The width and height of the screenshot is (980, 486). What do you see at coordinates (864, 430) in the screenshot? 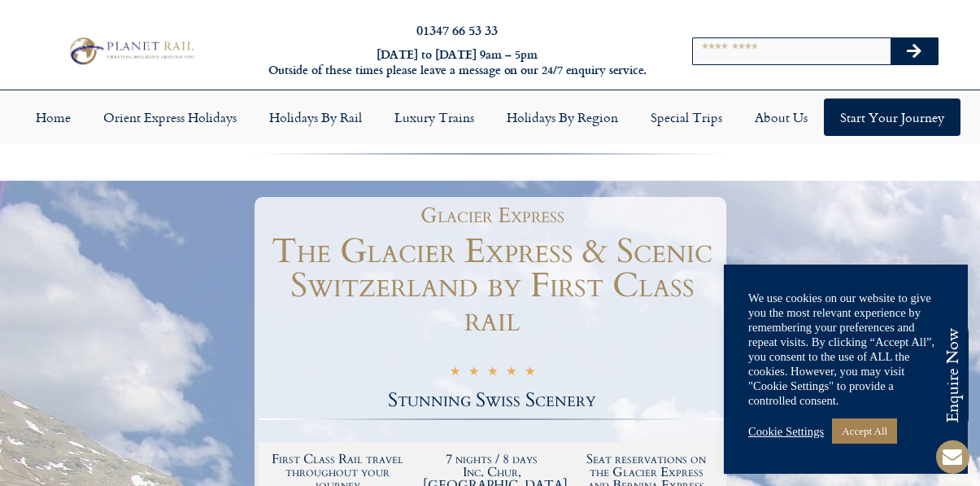
I see `a: Accept All` at bounding box center [864, 430].